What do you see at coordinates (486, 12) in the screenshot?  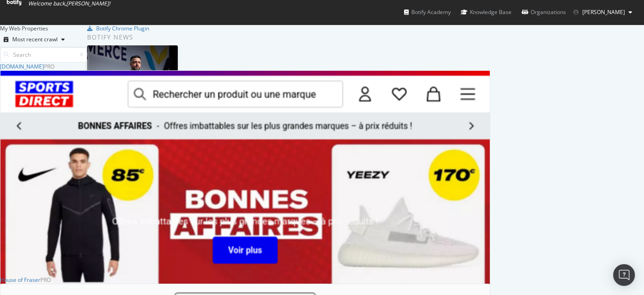 I see `div: Knowledge Base` at bounding box center [486, 12].